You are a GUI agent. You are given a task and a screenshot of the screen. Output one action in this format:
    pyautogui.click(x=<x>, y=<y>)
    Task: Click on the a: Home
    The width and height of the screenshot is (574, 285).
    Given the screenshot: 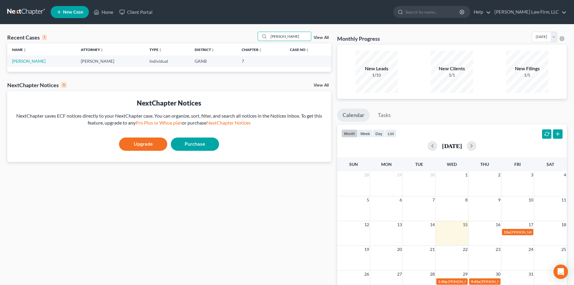 What is the action you would take?
    pyautogui.click(x=103, y=12)
    